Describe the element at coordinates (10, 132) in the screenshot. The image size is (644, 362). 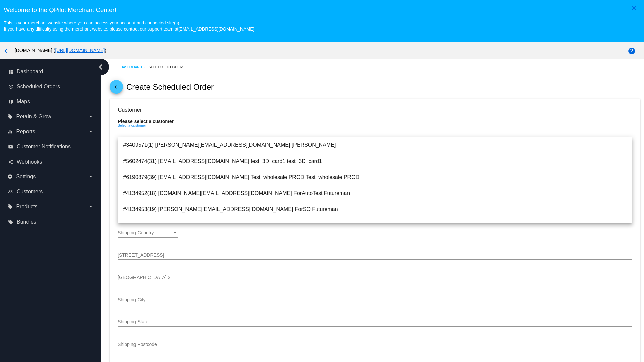
I see `i: equalizer` at that location.